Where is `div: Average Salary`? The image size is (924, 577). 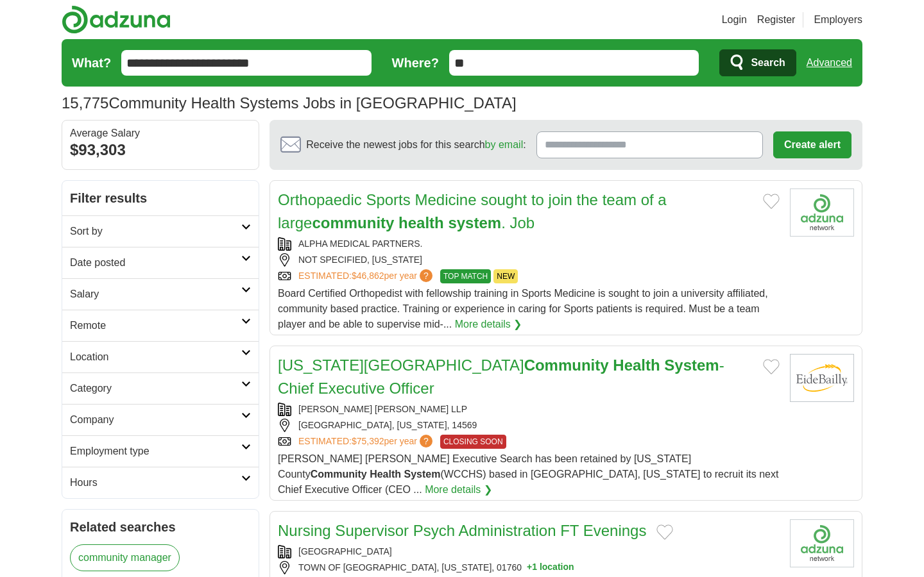
div: Average Salary is located at coordinates (160, 133).